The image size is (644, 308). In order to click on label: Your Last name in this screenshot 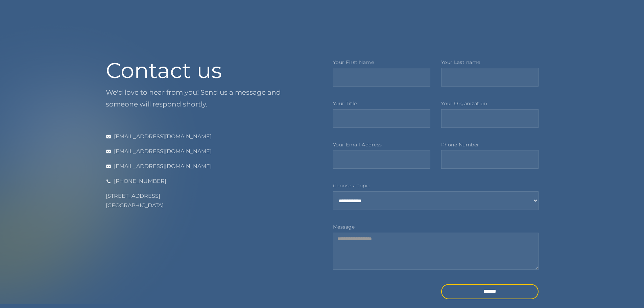, I will do `click(490, 62)`.